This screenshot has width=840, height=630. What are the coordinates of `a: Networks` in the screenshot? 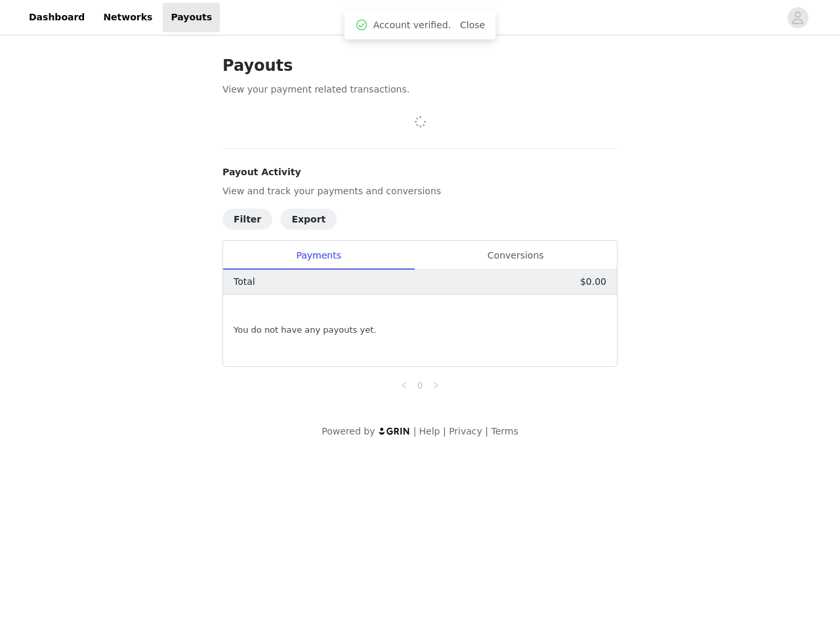 It's located at (127, 17).